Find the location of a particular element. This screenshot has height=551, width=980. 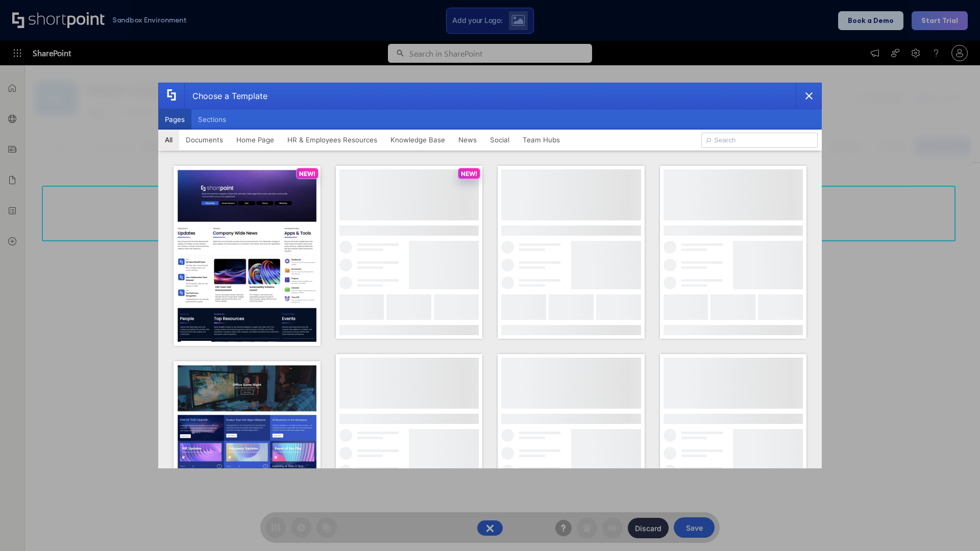

button: News is located at coordinates (467, 140).